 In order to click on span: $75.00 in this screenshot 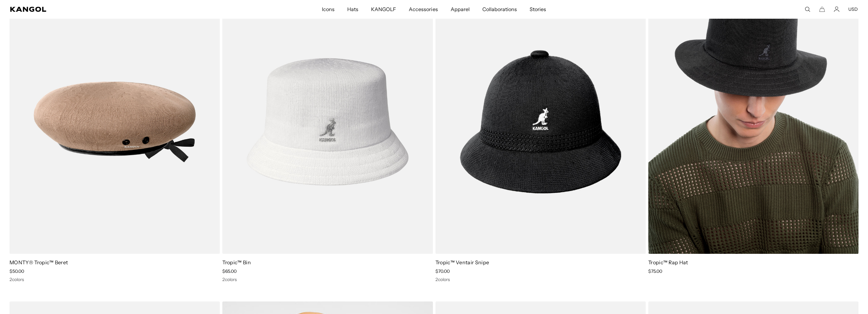, I will do `click(656, 272)`.